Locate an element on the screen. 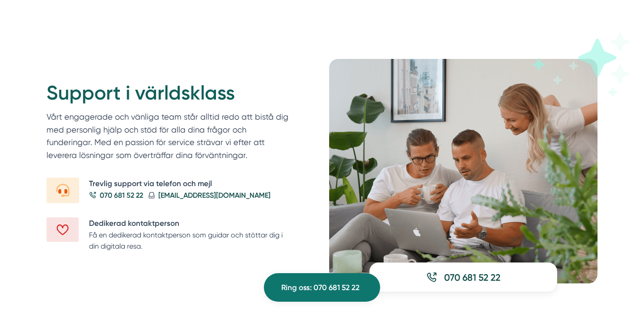 The height and width of the screenshot is (316, 644). h5: Trevlig support via telefon och mejl is located at coordinates (191, 184).